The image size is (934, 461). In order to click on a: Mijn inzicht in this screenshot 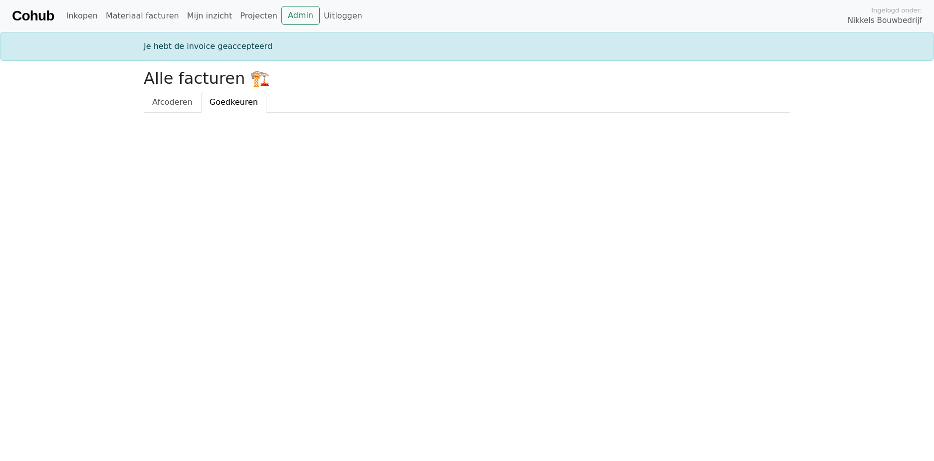, I will do `click(209, 16)`.